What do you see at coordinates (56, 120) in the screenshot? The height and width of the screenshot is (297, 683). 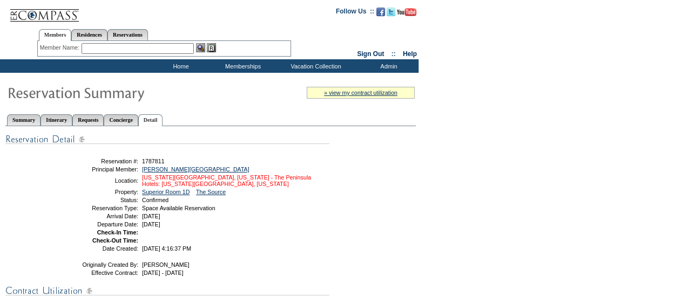 I see `a: Itinerary` at bounding box center [56, 120].